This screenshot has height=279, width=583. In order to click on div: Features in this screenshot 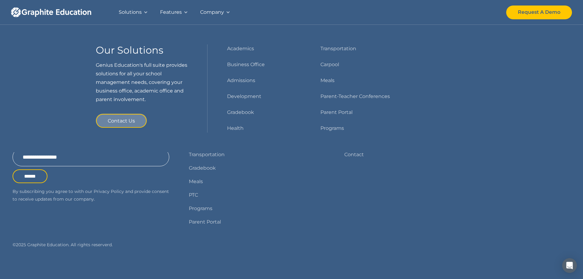, I will do `click(171, 12)`.